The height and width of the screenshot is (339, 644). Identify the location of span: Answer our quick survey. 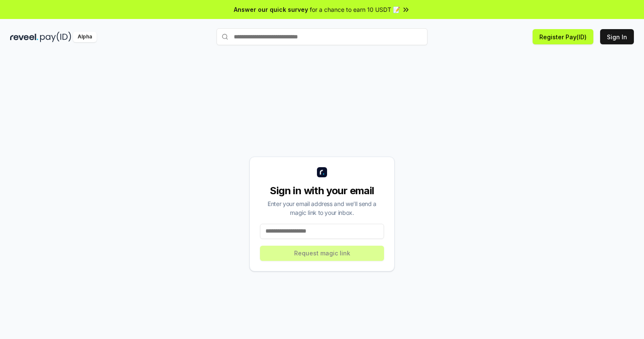
(271, 10).